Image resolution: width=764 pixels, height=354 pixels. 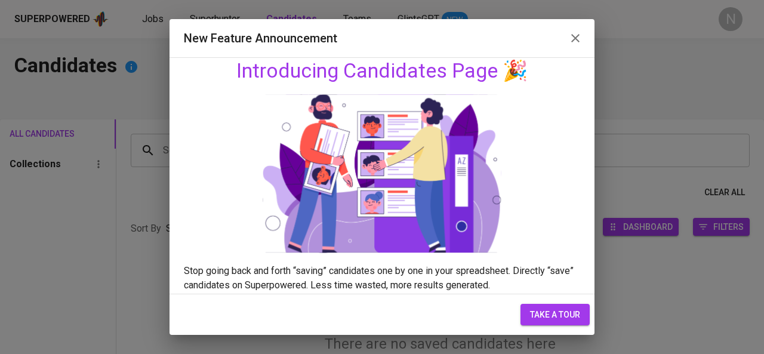 I want to click on p: Stop going back and forth “saving” candidates one by one in your spreadsheet. Directly “save” can..., so click(x=382, y=278).